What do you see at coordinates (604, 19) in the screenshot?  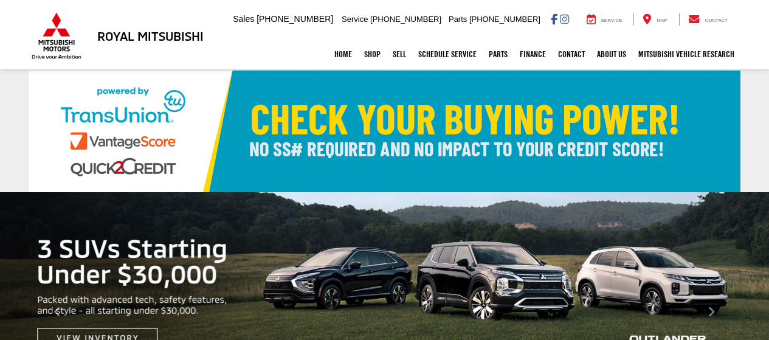 I see `a: Service` at bounding box center [604, 19].